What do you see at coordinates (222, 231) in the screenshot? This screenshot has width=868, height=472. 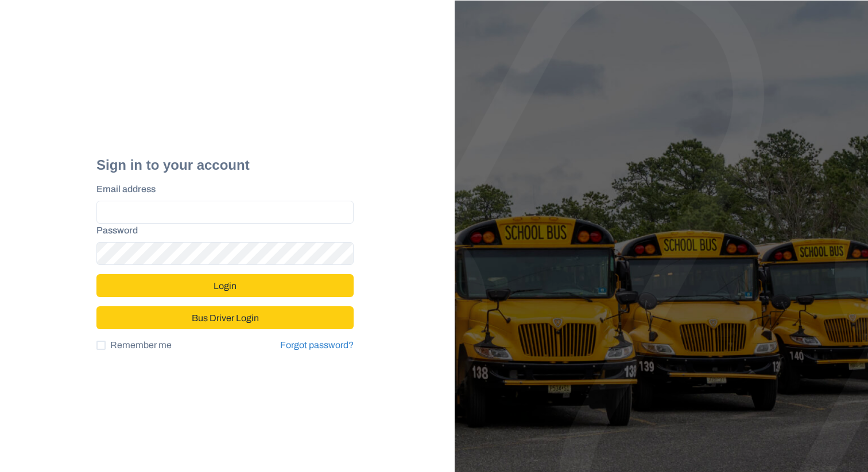 I see `label: Password` at bounding box center [222, 231].